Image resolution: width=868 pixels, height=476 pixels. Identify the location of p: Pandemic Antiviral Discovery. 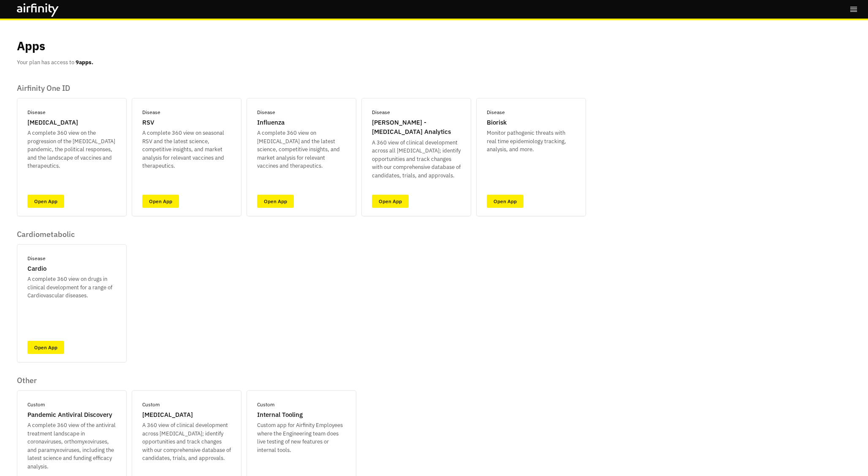
(69, 414).